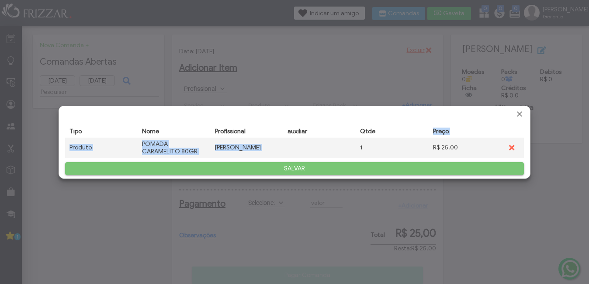 The width and height of the screenshot is (589, 284). What do you see at coordinates (465, 131) in the screenshot?
I see `th: Preço` at bounding box center [465, 131].